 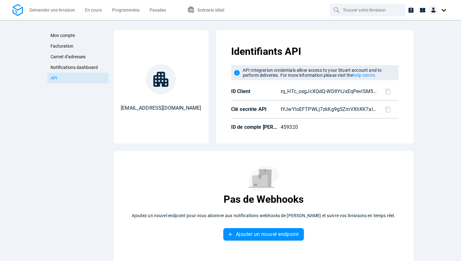 I want to click on img: No results found, so click(x=263, y=179).